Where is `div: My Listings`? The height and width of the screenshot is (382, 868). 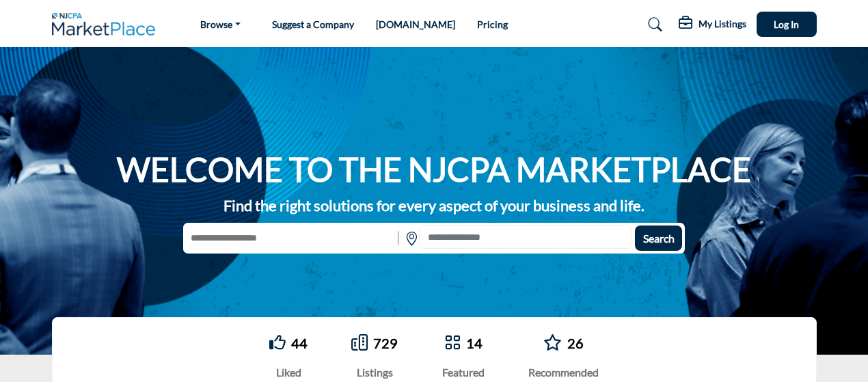 div: My Listings is located at coordinates (712, 24).